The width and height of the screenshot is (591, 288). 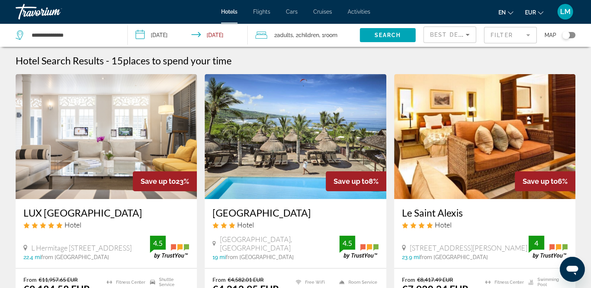 I want to click on a: Cruises, so click(x=323, y=12).